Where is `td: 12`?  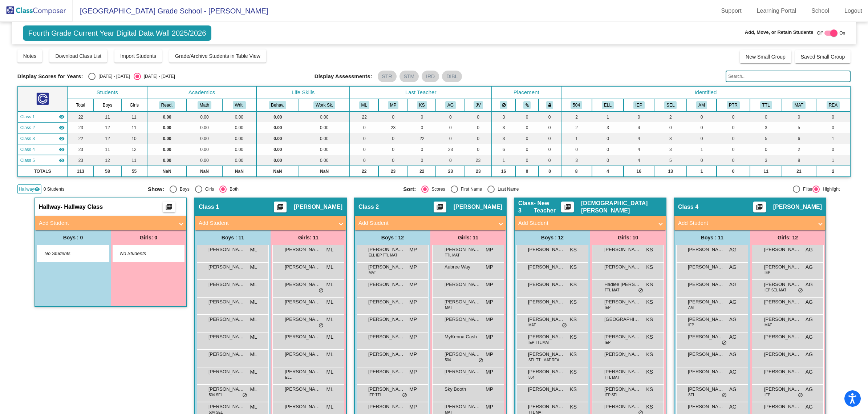 td: 12 is located at coordinates (108, 139).